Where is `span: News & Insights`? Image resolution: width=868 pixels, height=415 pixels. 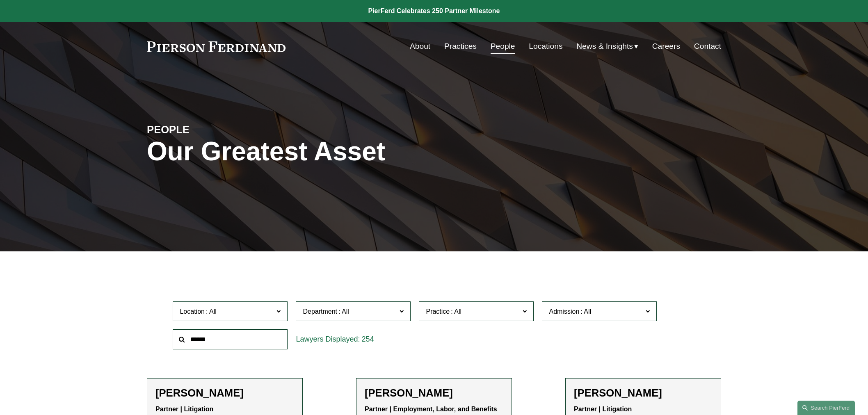 span: News & Insights is located at coordinates (605, 46).